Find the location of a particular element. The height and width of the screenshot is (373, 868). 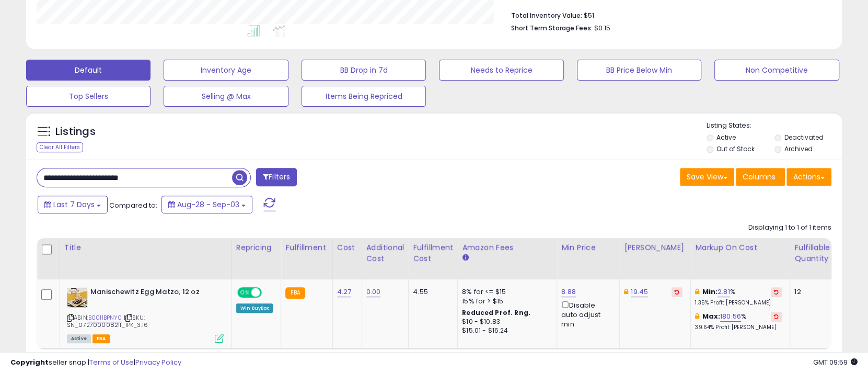

span: OFF is located at coordinates (268, 292).